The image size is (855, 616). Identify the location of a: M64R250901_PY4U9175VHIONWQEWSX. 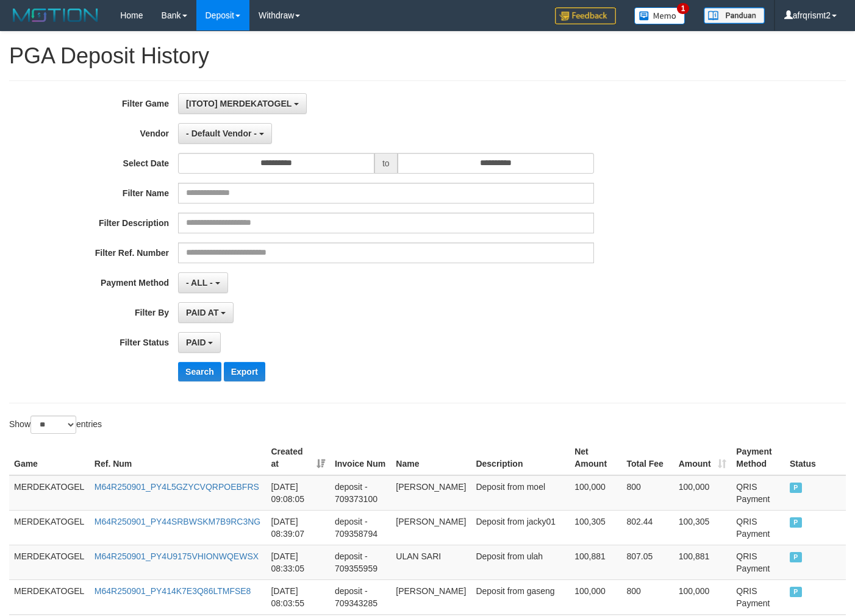
(176, 557).